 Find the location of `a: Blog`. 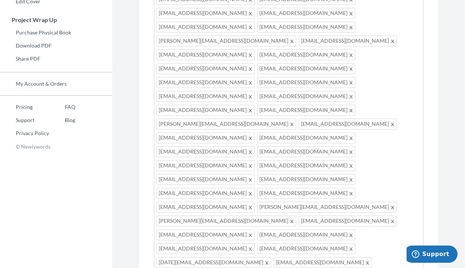

a: Blog is located at coordinates (62, 120).